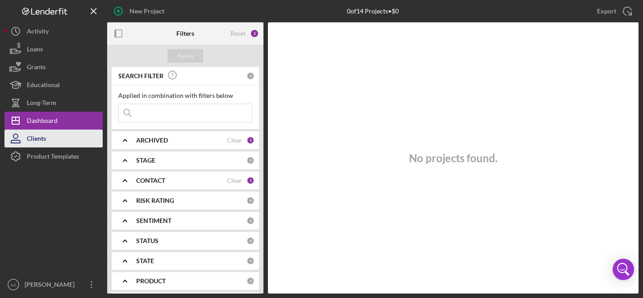  I want to click on b: CONTACT, so click(151, 180).